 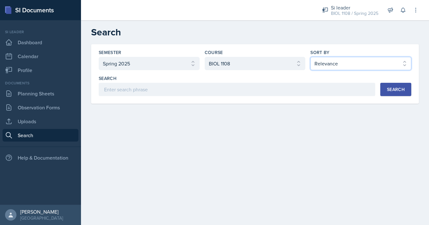 What do you see at coordinates (355, 13) in the screenshot?
I see `div: BIOL 1108 / Spring 2025` at bounding box center [355, 13].